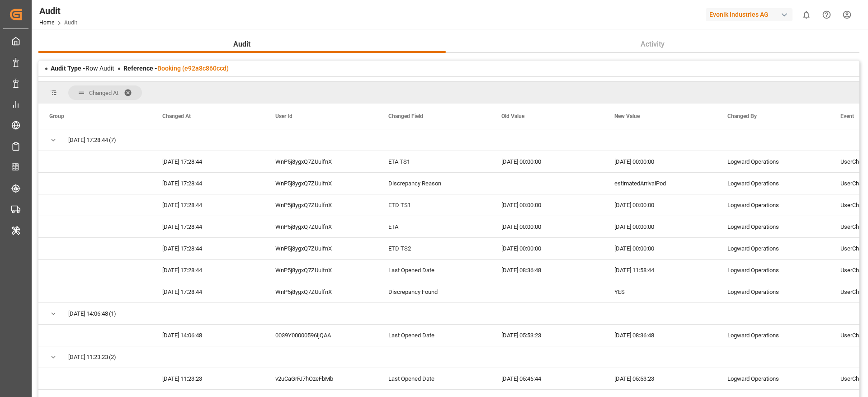 Image resolution: width=868 pixels, height=397 pixels. Describe the element at coordinates (653, 45) in the screenshot. I see `button: Activity` at that location.